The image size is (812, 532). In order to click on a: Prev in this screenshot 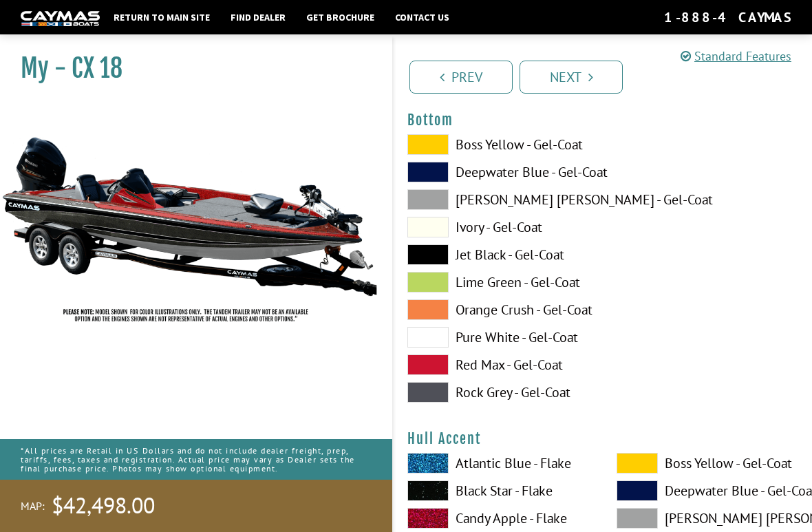, I will do `click(461, 77)`.